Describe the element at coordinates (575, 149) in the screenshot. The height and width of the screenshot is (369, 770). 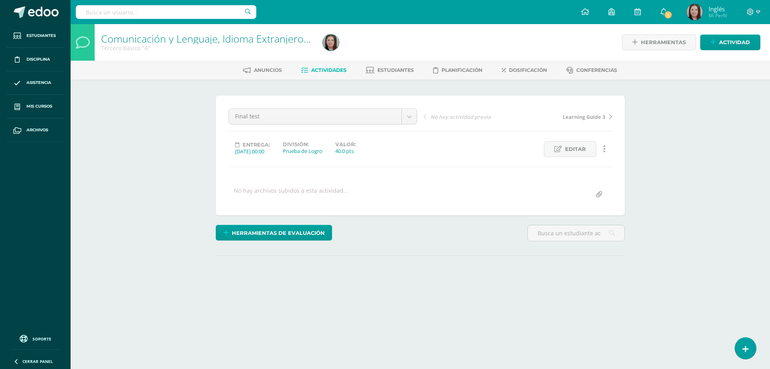
I see `span: Editar` at that location.